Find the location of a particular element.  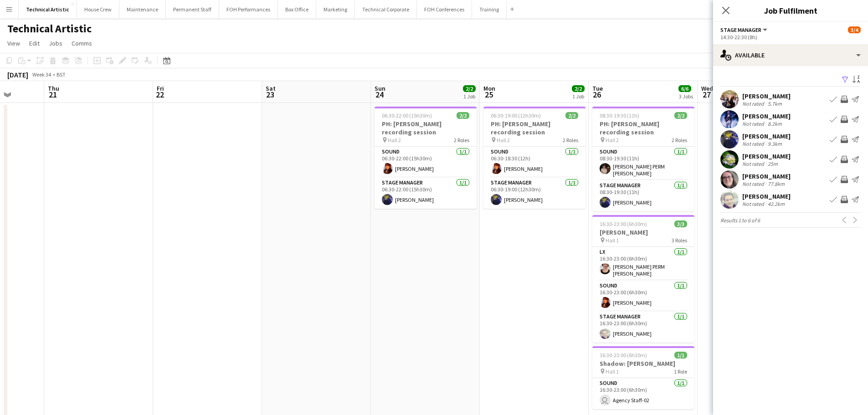

div: 5.7km is located at coordinates (775, 103).